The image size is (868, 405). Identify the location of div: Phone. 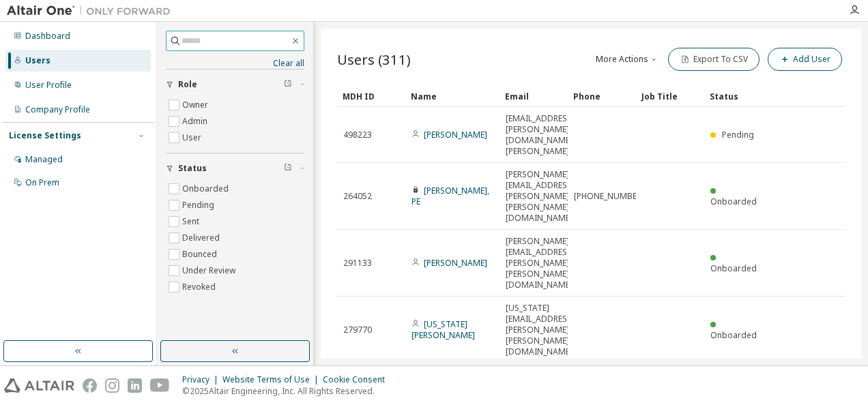
(602, 96).